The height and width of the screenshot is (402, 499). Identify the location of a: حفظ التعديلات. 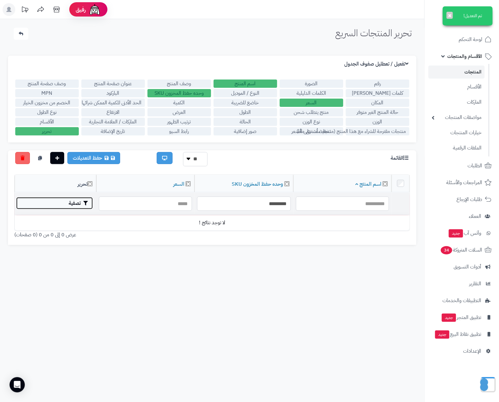
(94, 158).